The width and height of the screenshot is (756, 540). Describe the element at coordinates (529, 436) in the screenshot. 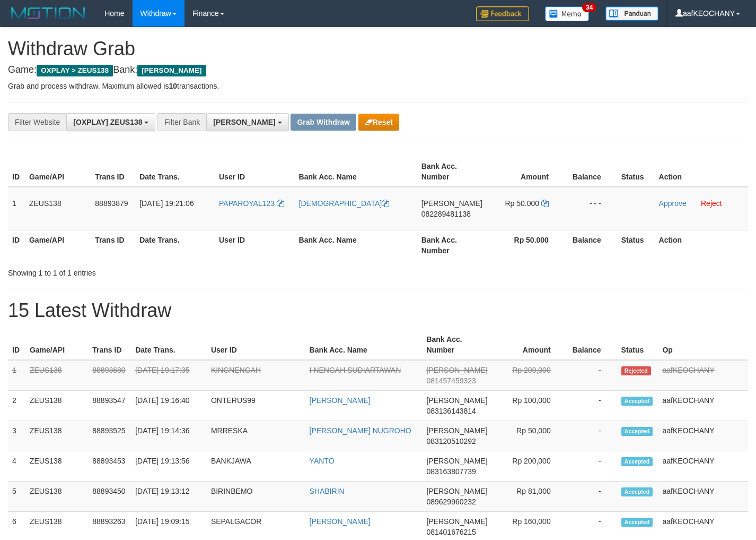

I see `td: Rp 50,000` at that location.